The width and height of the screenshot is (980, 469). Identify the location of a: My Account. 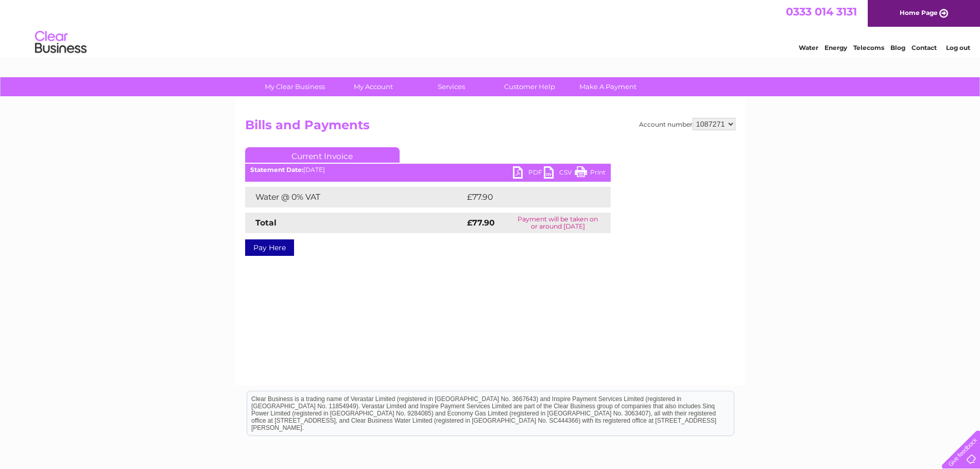
(372, 87).